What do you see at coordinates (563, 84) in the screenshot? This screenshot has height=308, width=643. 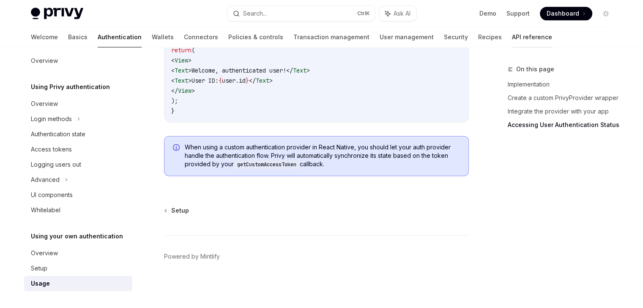 I see `a: Implementation` at bounding box center [563, 84].